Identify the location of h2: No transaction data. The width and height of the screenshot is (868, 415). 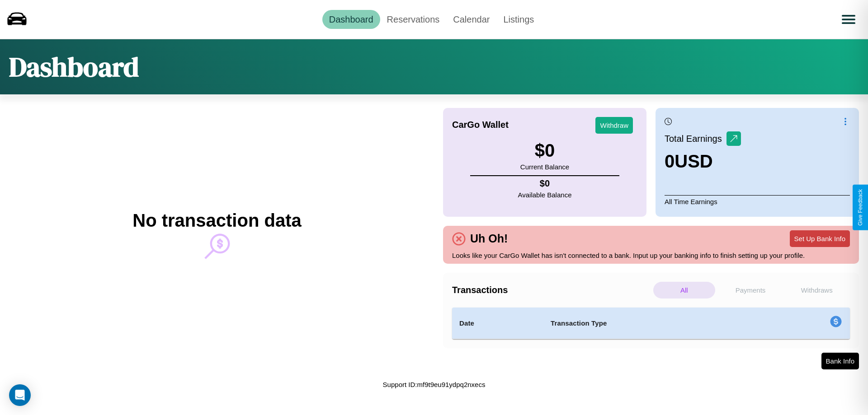
(217, 220).